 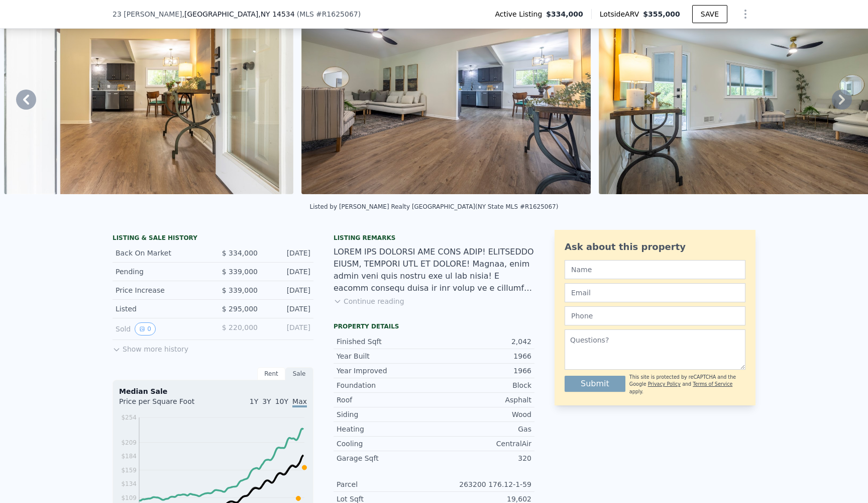 What do you see at coordinates (520, 14) in the screenshot?
I see `span: Active Listing` at bounding box center [520, 14].